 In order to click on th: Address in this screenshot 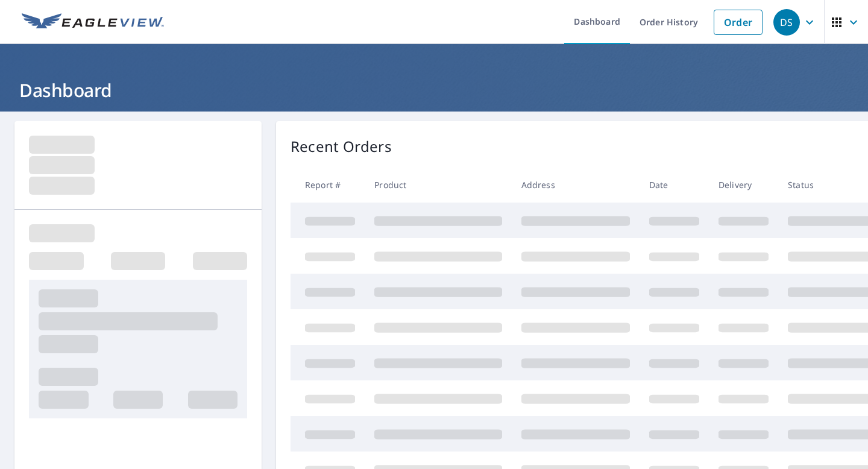, I will do `click(576, 185)`.